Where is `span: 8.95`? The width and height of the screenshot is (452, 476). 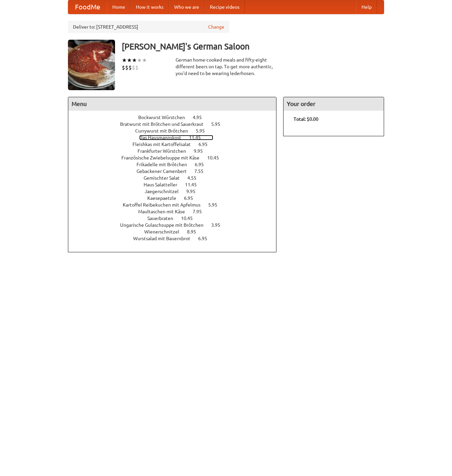 span: 8.95 is located at coordinates (195, 232).